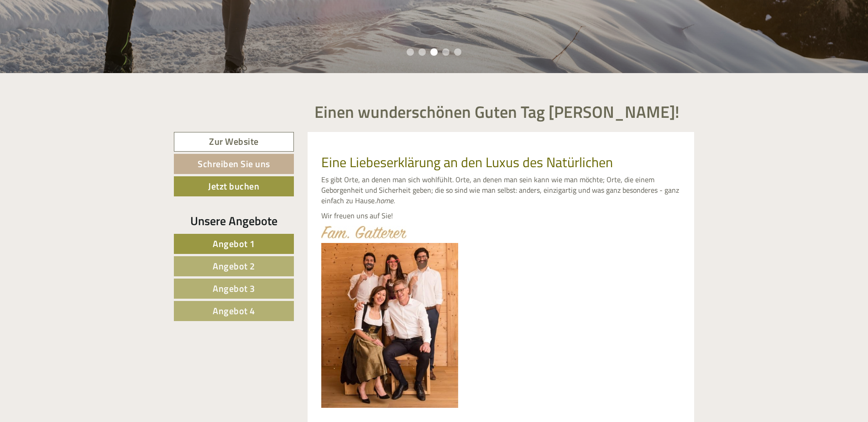  What do you see at coordinates (234, 221) in the screenshot?
I see `div: Unsere Angebote` at bounding box center [234, 221].